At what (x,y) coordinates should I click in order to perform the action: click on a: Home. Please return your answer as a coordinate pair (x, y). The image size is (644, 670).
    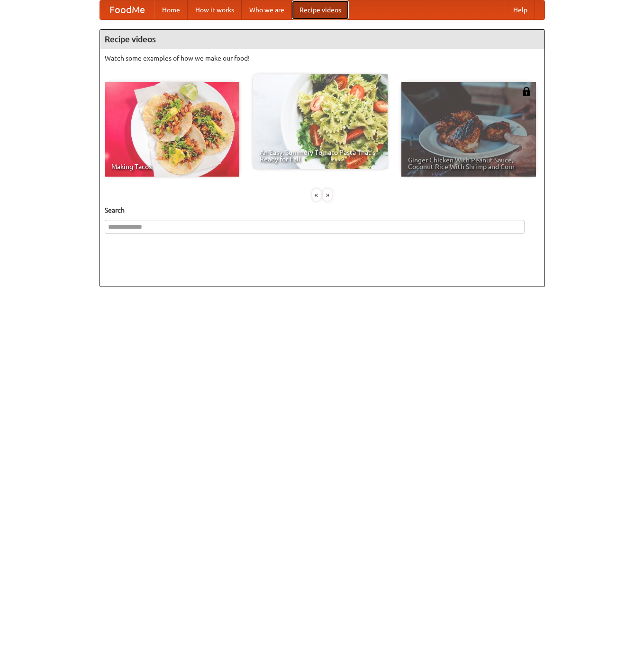
    Looking at the image, I should click on (171, 10).